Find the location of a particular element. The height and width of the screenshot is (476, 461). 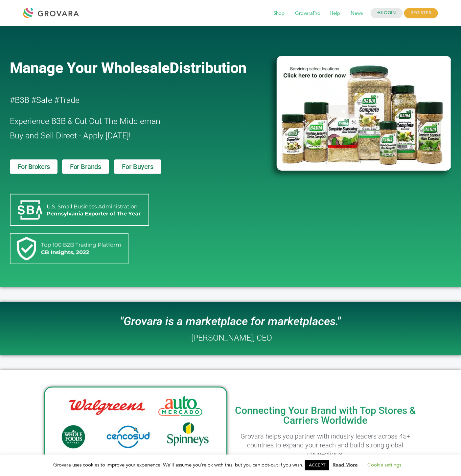

a: Read More is located at coordinates (345, 465).